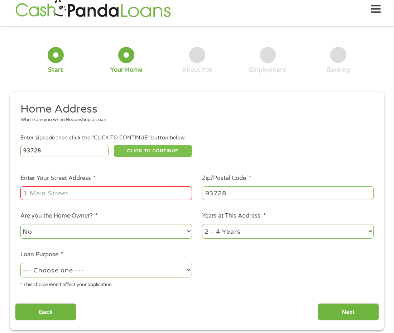  What do you see at coordinates (153, 151) in the screenshot?
I see `button: CLICK TO CONTINUE` at bounding box center [153, 151].